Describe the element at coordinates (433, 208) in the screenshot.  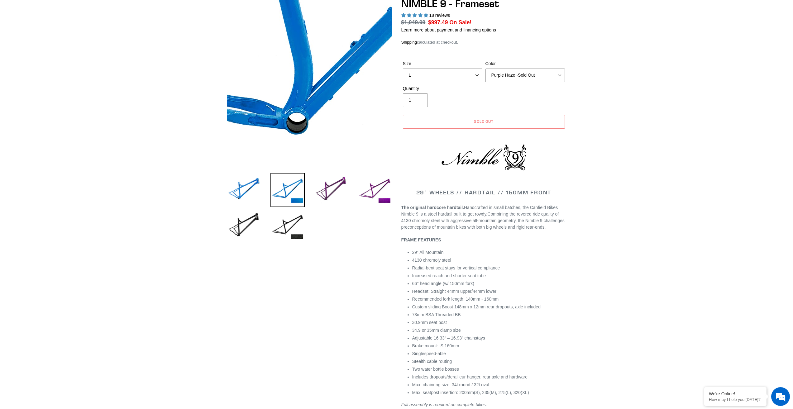
I see `strong: The original hardcore hardtail.` at that location.